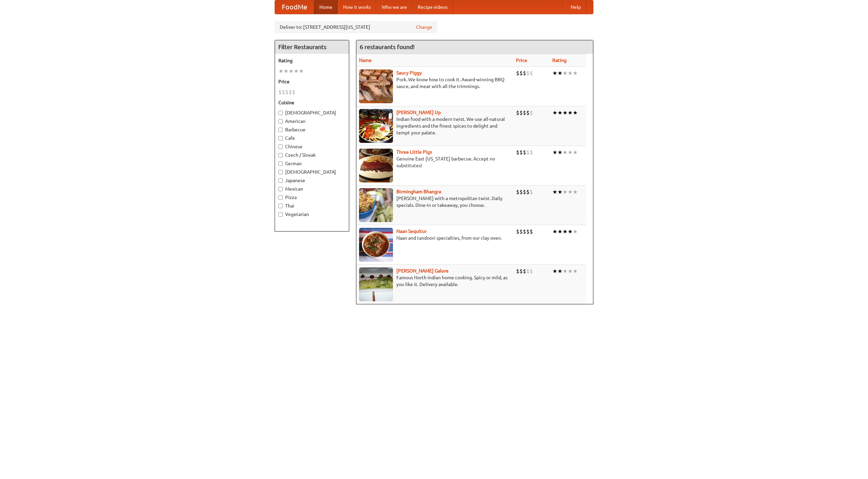 This screenshot has width=868, height=479. Describe the element at coordinates (434, 238) in the screenshot. I see `p: Naan and tandoori specialties, from our clay oven.` at that location.